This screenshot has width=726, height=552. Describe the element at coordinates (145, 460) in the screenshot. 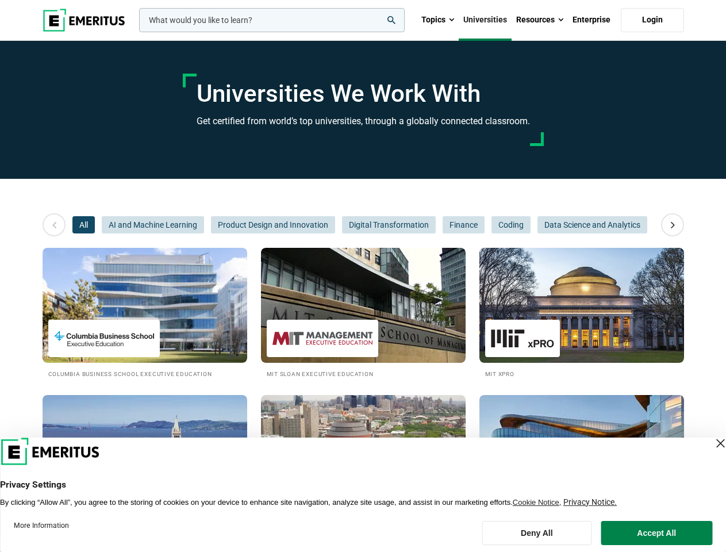

I see `a: Universities We Work With Berkeley Executive Education Berkeley Executive Education` at that location.